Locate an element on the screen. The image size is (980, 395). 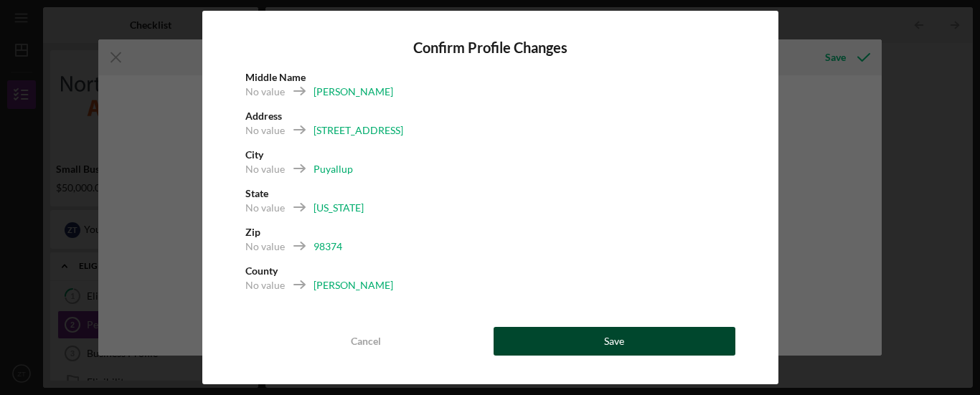
b: Zip is located at coordinates (253, 231).